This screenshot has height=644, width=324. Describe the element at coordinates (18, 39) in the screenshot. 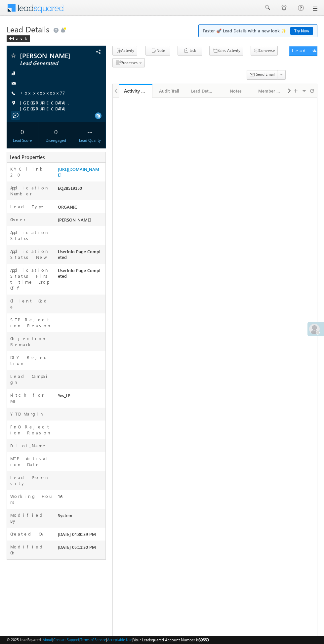

I see `div: Back` at that location.